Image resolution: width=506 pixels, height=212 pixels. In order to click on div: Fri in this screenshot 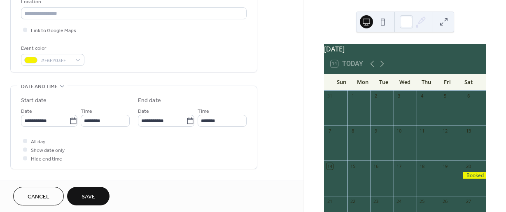, I will do `click(447, 82)`.